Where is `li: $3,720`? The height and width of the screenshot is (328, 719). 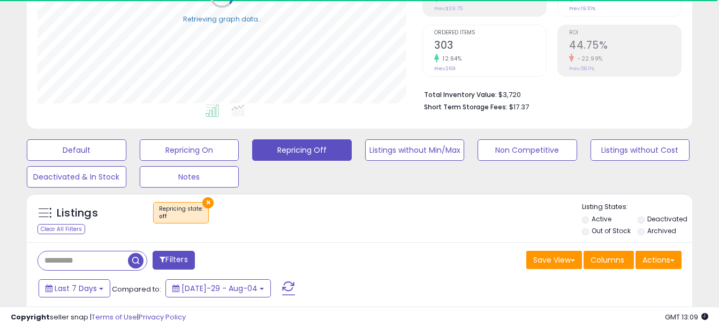 li: $3,720 is located at coordinates (549, 94).